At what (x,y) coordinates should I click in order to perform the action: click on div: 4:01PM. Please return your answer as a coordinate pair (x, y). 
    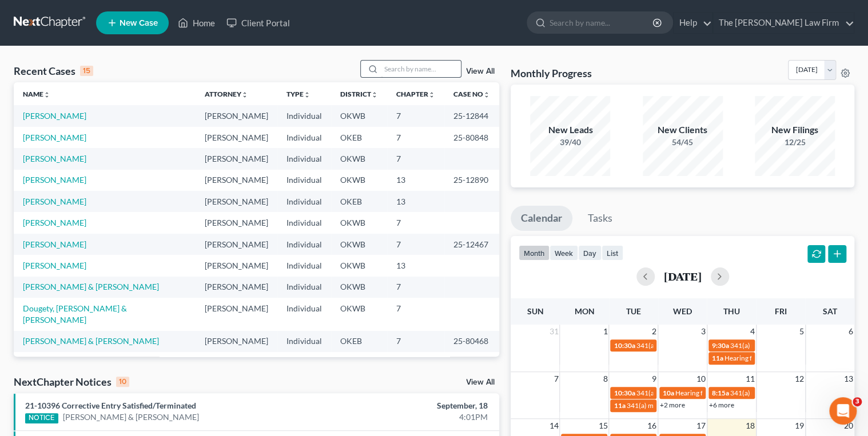
    Looking at the image, I should click on (415, 417).